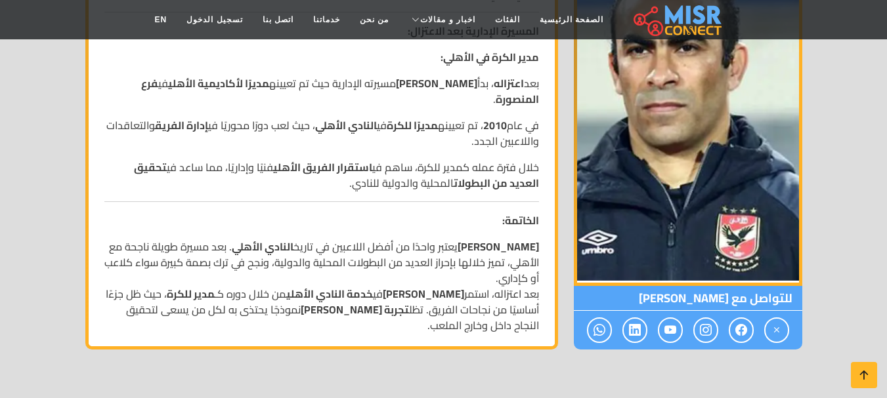  I want to click on strong: استقرار الفريق الأهلي, so click(322, 167).